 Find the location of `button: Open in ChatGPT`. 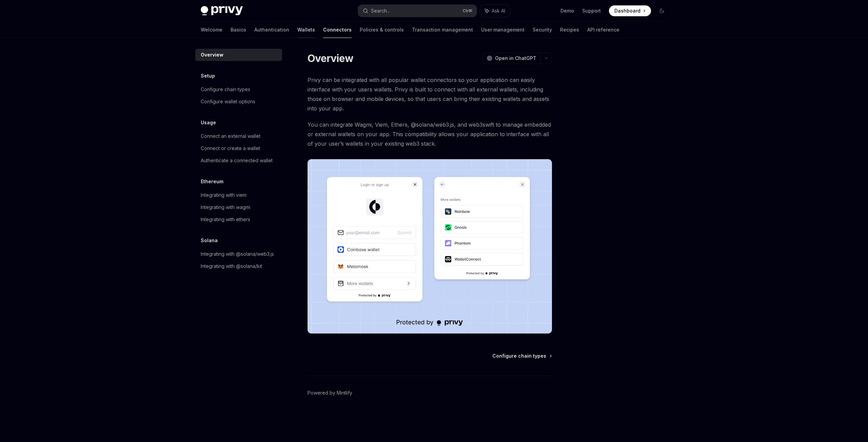

button: Open in ChatGPT is located at coordinates (511, 59).